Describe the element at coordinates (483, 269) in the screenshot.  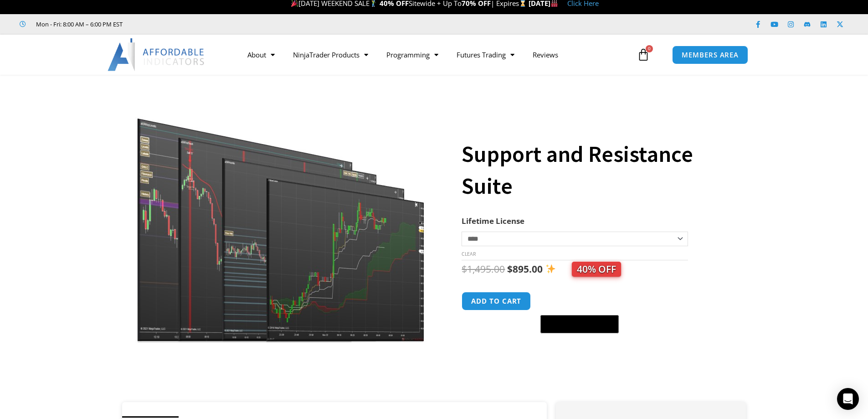
I see `bdi: 1,495.00` at that location.